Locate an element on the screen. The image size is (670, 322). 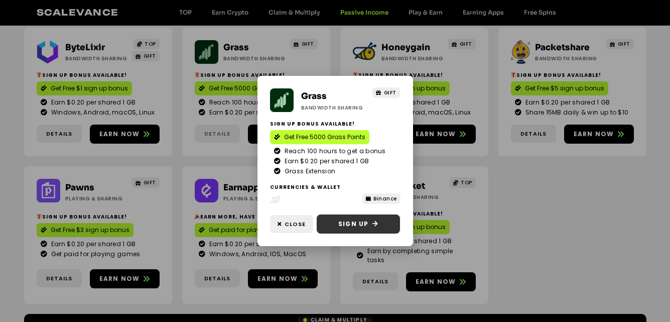
span: GIFT is located at coordinates (390, 92).